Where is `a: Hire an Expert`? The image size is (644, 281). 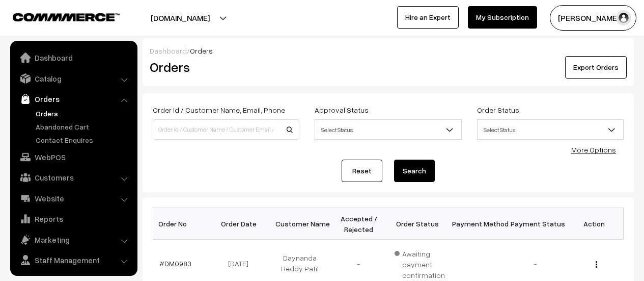
a: Hire an Expert is located at coordinates (428, 17).